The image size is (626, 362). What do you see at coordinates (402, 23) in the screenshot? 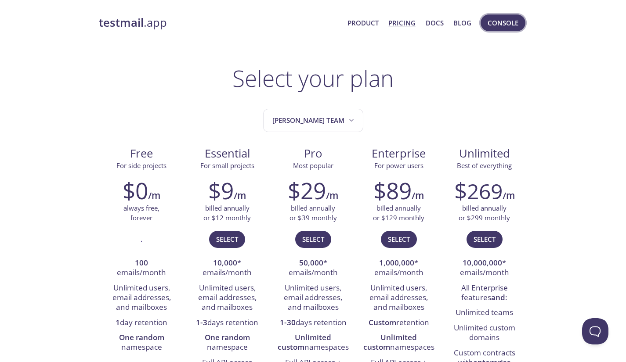
I see `a: Pricing` at bounding box center [402, 23].